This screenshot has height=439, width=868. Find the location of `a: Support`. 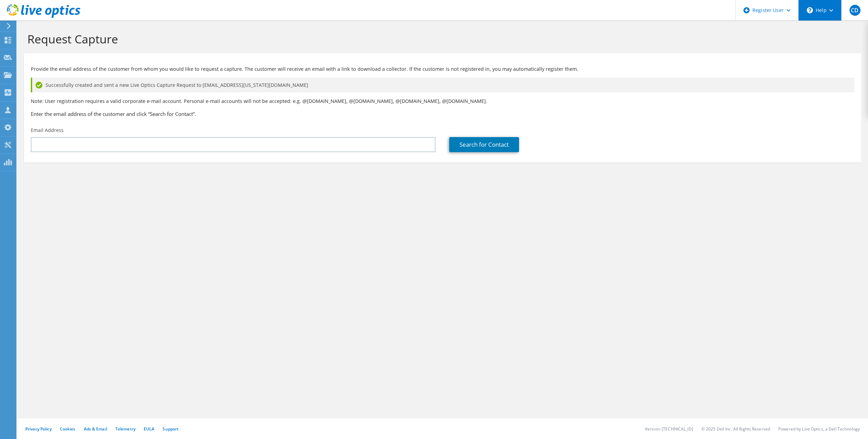

a: Support is located at coordinates (171, 429).